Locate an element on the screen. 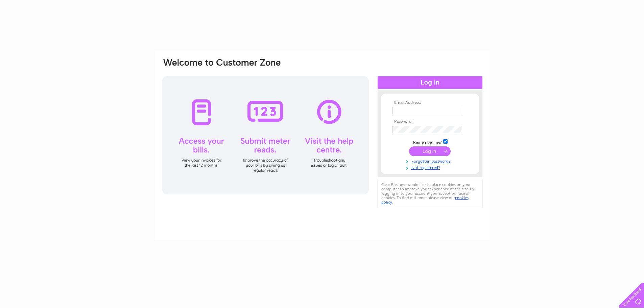 Image resolution: width=644 pixels, height=308 pixels. a: cookies policy is located at coordinates (425, 200).